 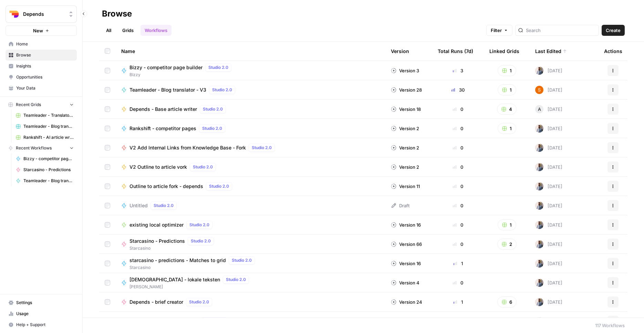 I want to click on div: Name, so click(x=250, y=51).